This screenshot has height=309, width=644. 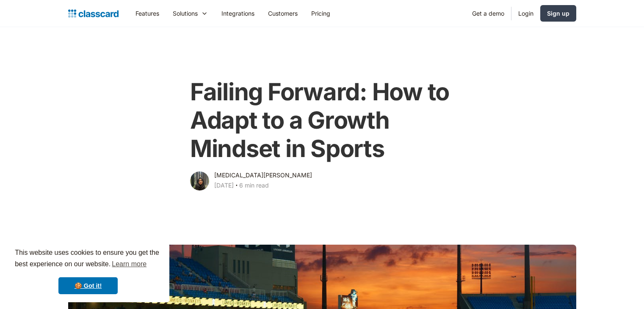 I want to click on a: Login, so click(x=526, y=13).